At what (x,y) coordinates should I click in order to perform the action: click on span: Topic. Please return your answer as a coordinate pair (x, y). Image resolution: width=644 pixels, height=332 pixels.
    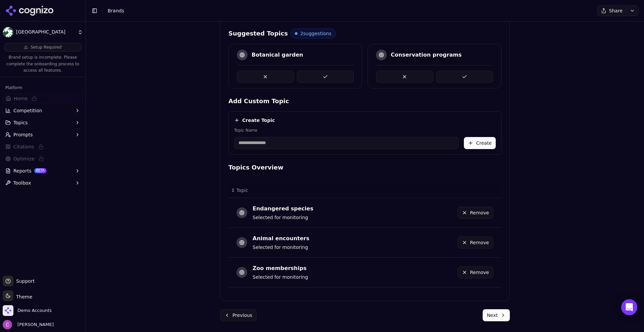
    Looking at the image, I should click on (242, 190).